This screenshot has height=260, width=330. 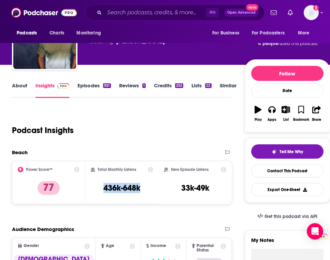 What do you see at coordinates (57, 33) in the screenshot?
I see `a: Charts` at bounding box center [57, 33].